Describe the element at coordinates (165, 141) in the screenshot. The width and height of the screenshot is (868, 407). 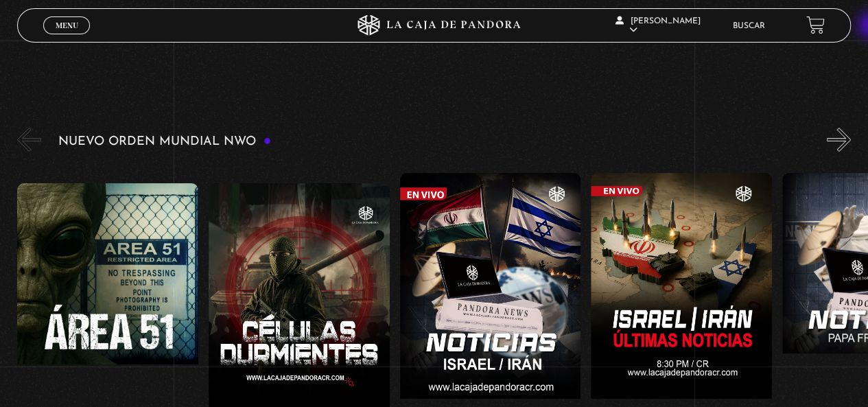
I see `h3: Nuevo Orden Mundial NWO` at that location.